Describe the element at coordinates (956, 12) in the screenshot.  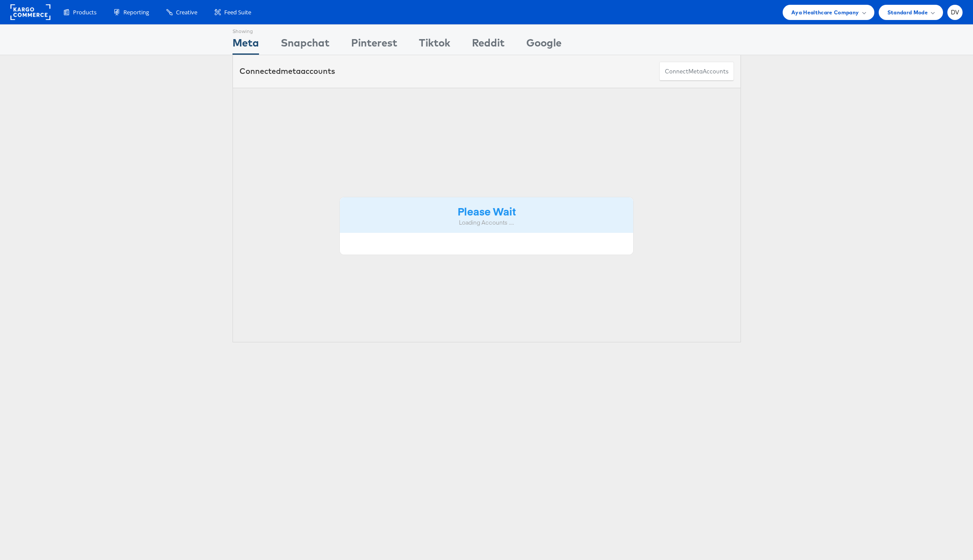
I see `span: DV` at that location.